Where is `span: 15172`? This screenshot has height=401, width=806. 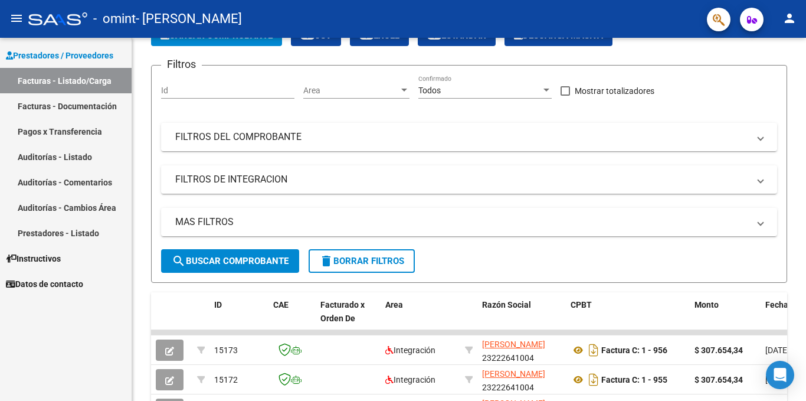 span: 15172 is located at coordinates (226, 380).